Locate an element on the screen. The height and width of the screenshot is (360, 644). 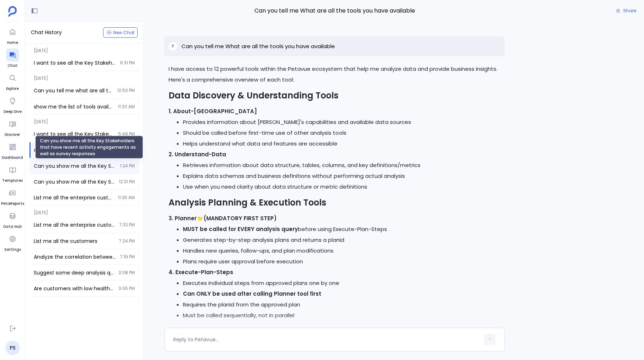
span: Chat History is located at coordinates (46, 32).